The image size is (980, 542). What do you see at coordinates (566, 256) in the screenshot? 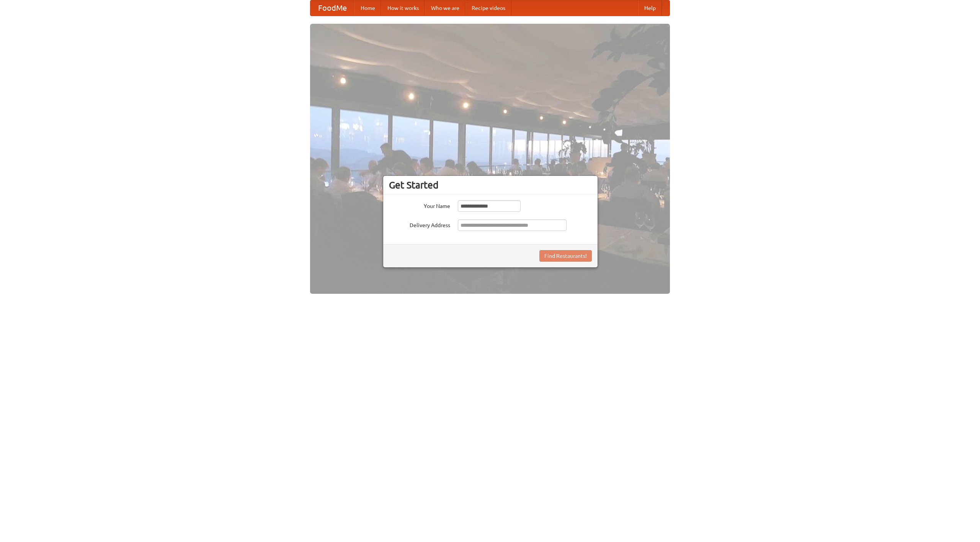
I see `button: Find Restaurants!` at bounding box center [566, 256].